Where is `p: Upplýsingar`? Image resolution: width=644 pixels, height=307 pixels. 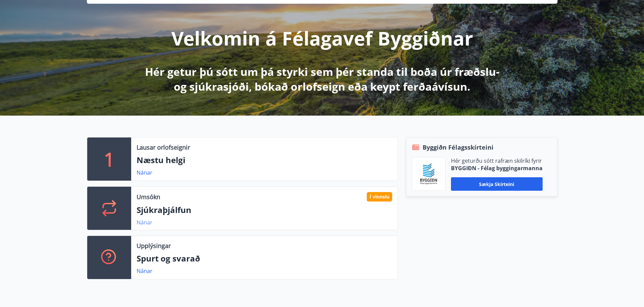 p: Upplýsingar is located at coordinates (154, 246).